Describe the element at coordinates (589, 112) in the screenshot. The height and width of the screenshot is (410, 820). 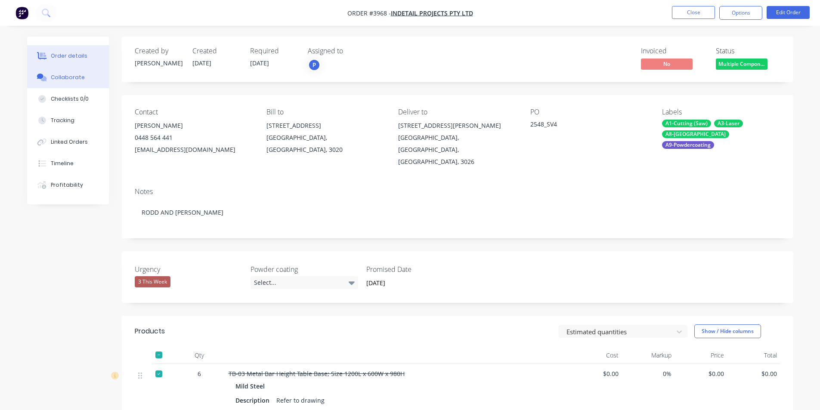
I see `div: PO` at that location.